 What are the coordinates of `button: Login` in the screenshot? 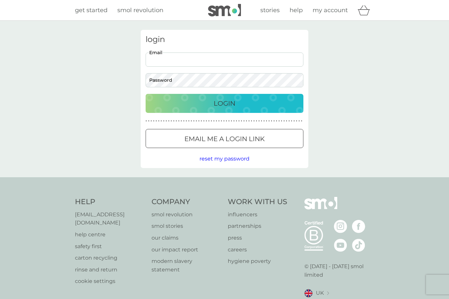 It's located at (224, 103).